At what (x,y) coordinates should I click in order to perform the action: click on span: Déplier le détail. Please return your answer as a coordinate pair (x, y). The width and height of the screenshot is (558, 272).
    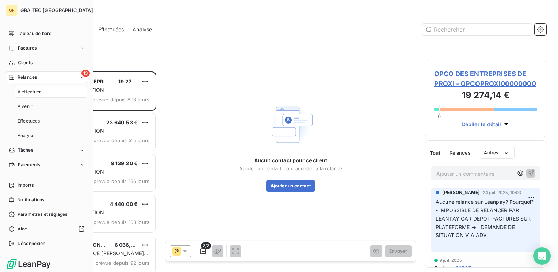
    Looking at the image, I should click on (481, 124).